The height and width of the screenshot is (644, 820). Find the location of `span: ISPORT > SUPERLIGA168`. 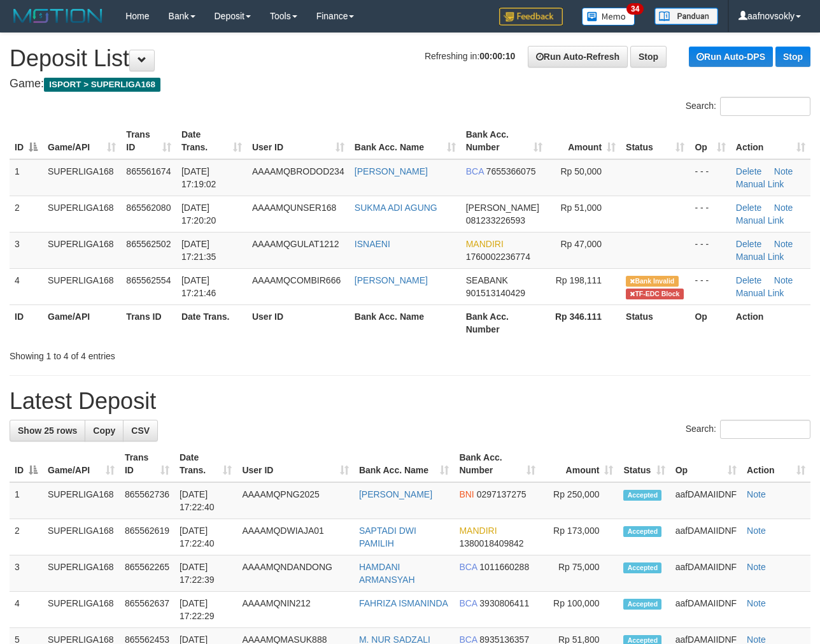

span: ISPORT > SUPERLIGA168 is located at coordinates (101, 85).